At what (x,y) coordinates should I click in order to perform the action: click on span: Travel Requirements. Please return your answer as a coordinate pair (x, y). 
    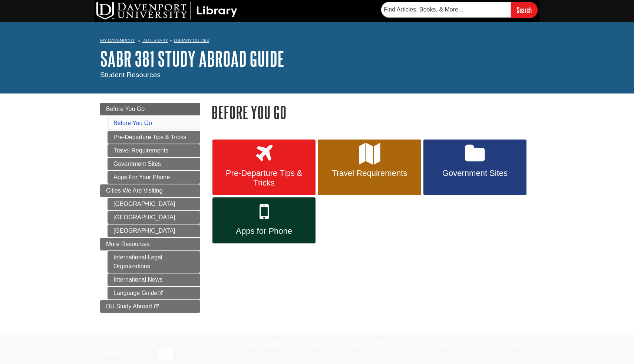
    Looking at the image, I should click on (370, 173).